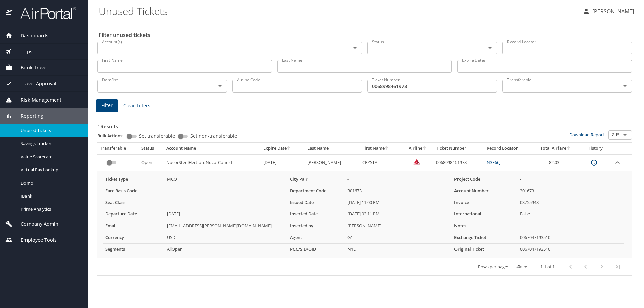  I want to click on th: Account Number, so click(484, 191).